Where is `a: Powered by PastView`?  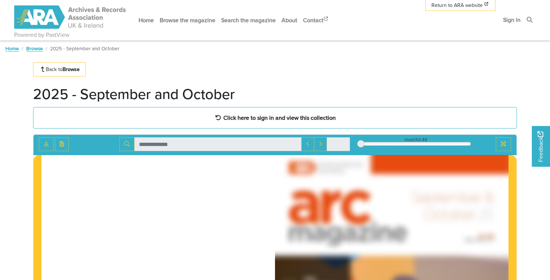
a: Powered by PastView is located at coordinates (42, 35).